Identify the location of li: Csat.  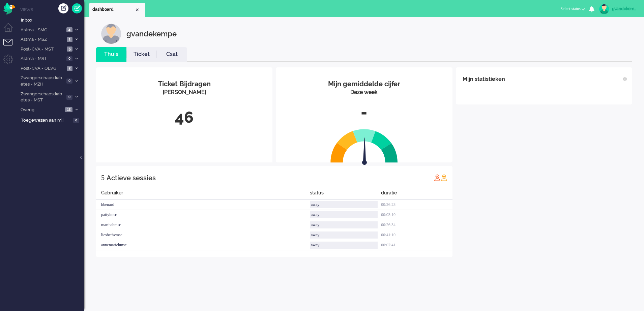
(172, 54).